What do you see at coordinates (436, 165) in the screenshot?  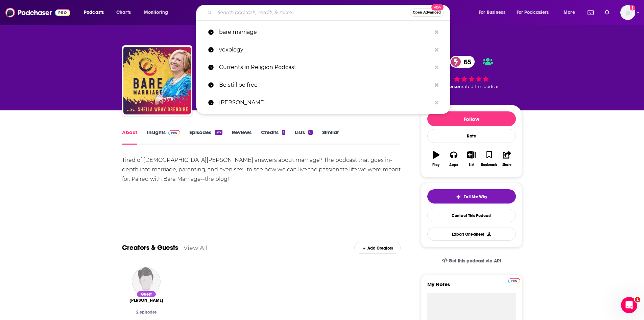 I see `div: Play` at bounding box center [436, 165].